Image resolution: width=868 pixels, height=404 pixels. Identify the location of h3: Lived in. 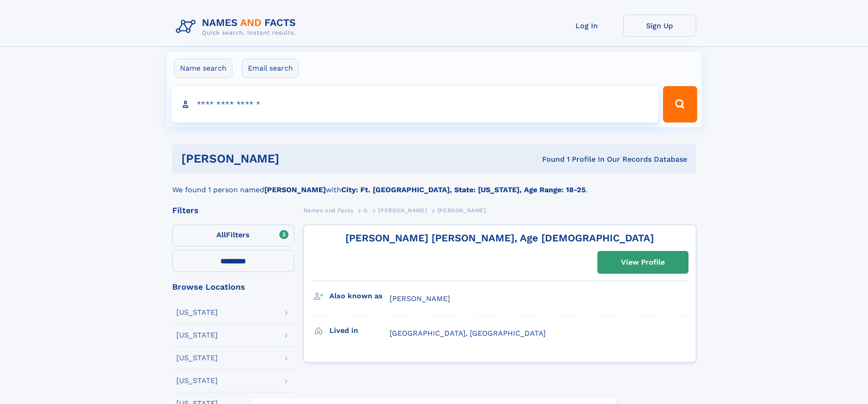
(359, 331).